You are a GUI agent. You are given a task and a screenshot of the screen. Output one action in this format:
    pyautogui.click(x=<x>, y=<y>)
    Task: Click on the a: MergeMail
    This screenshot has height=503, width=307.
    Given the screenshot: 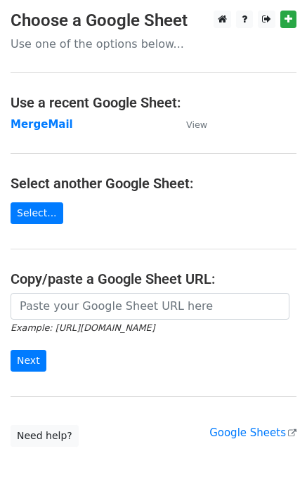 What is the action you would take?
    pyautogui.click(x=41, y=124)
    